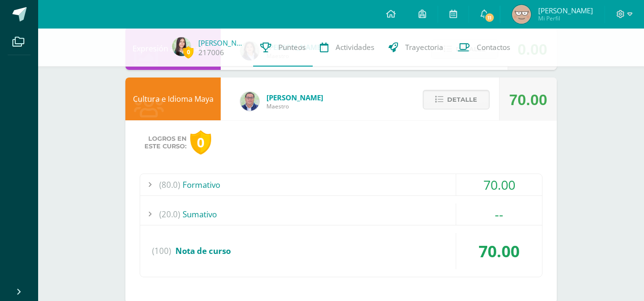 The height and width of the screenshot is (301, 644). Describe the element at coordinates (203, 251) in the screenshot. I see `span: Nota de curso` at that location.